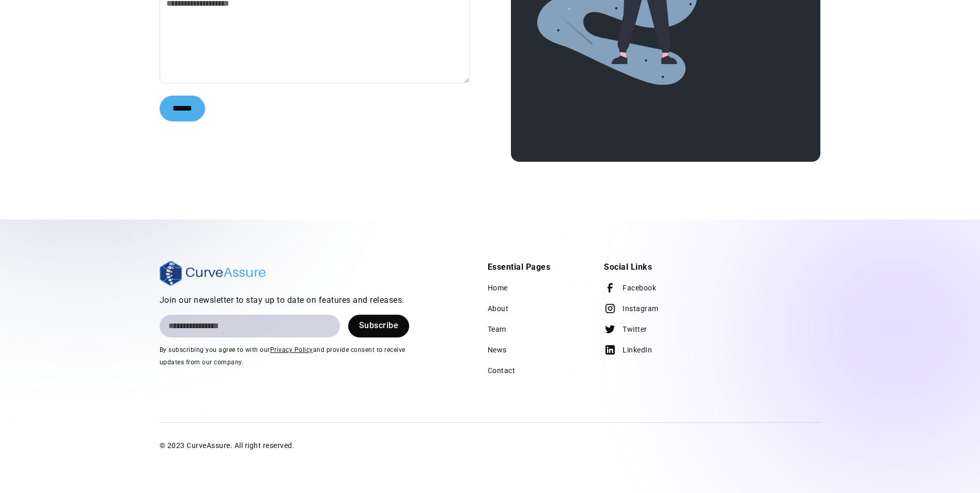  What do you see at coordinates (519, 267) in the screenshot?
I see `div: Essential Pages` at bounding box center [519, 267].